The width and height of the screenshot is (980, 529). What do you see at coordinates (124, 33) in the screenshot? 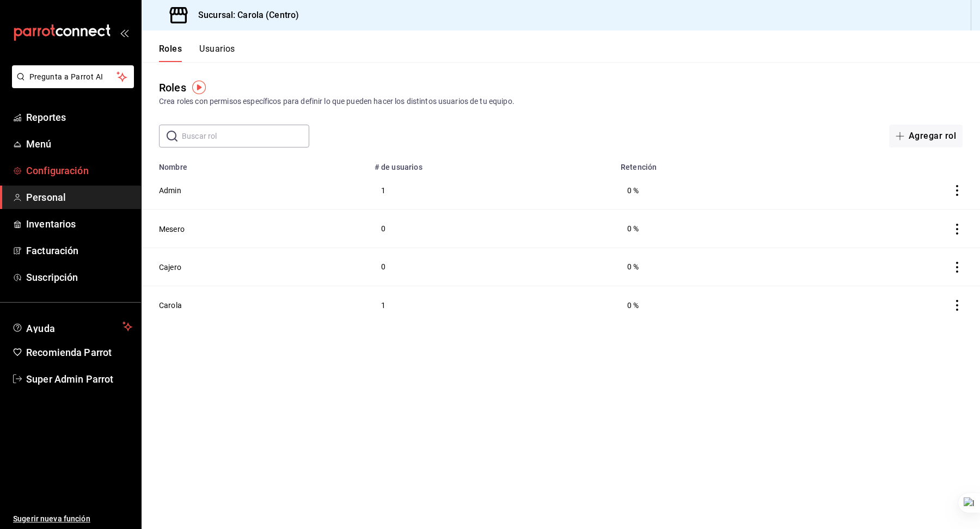
I see `button: open_drawer_menu` at bounding box center [124, 33].